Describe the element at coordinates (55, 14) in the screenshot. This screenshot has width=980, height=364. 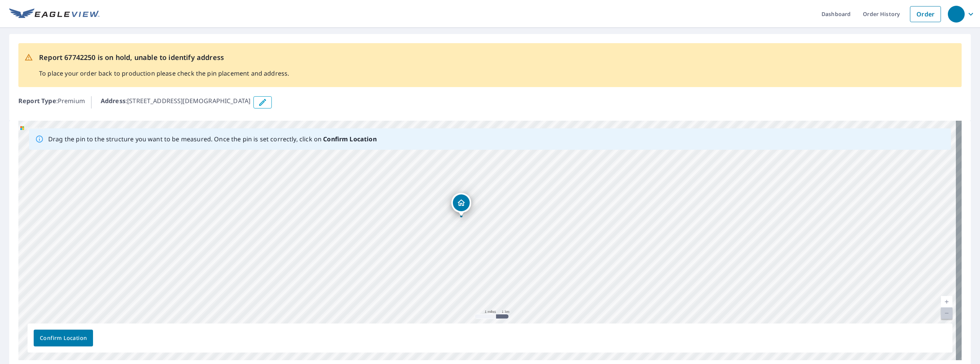
I see `img: EV Logo` at that location.